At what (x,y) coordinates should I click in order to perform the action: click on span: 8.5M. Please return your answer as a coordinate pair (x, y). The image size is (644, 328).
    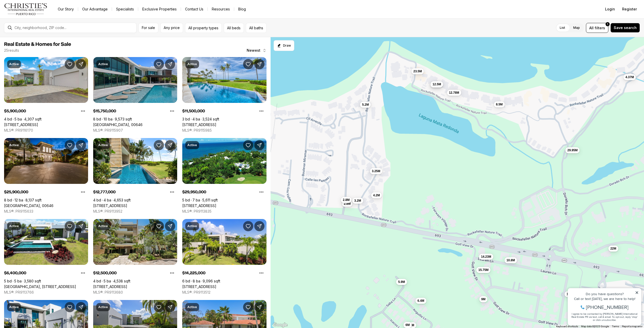
    Looking at the image, I should click on (499, 104).